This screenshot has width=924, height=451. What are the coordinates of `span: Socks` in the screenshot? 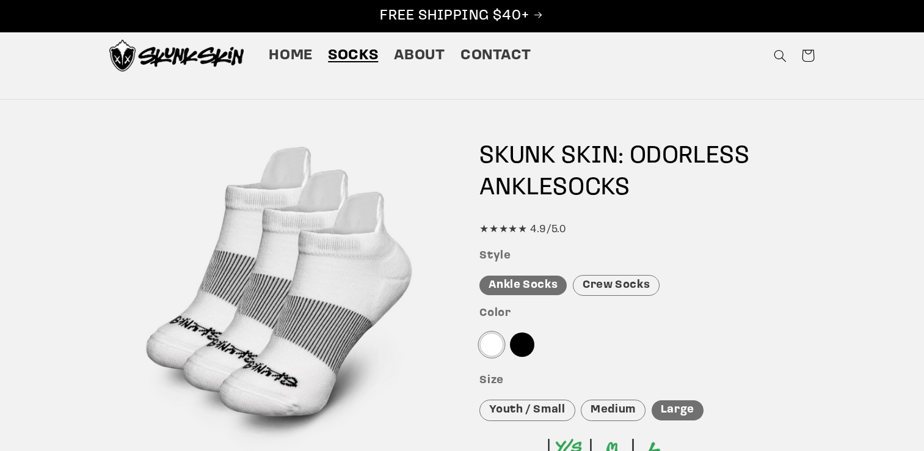 It's located at (353, 56).